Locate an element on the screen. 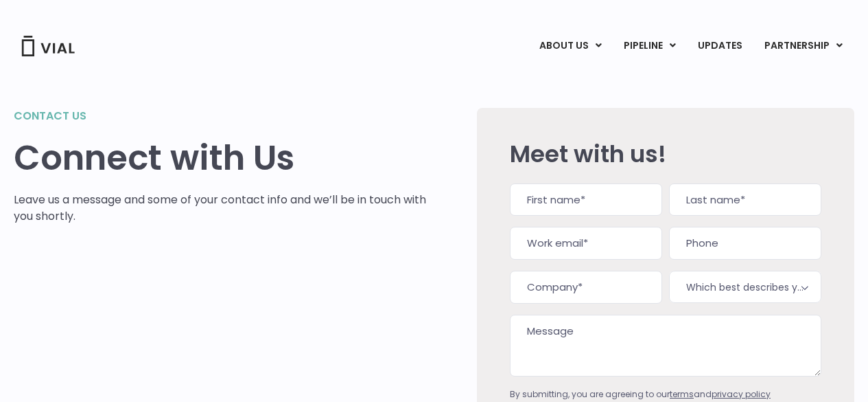  a: PARTNERSHIPMenu Toggle is located at coordinates (804, 46).